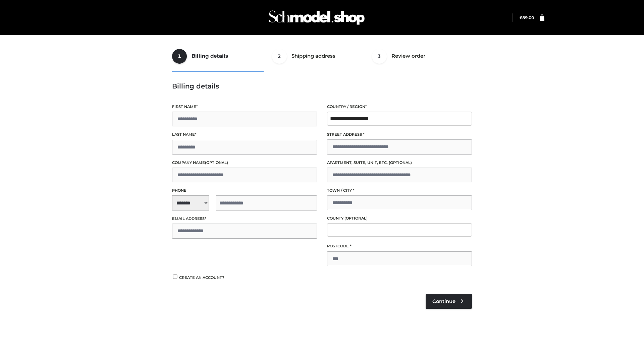 The image size is (644, 362). Describe the element at coordinates (245, 163) in the screenshot. I see `label: Company name` at that location.